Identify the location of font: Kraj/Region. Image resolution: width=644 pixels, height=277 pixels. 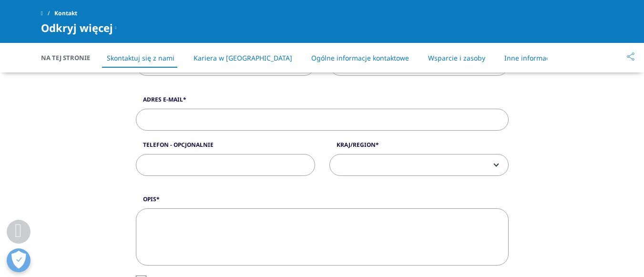
(356, 145).